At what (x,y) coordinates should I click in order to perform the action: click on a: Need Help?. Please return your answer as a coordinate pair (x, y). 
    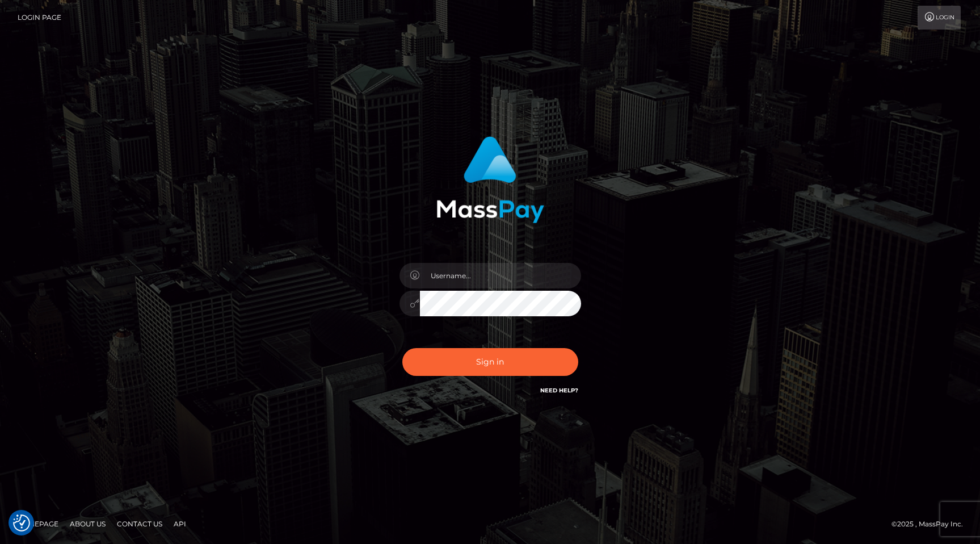
    Looking at the image, I should click on (559, 390).